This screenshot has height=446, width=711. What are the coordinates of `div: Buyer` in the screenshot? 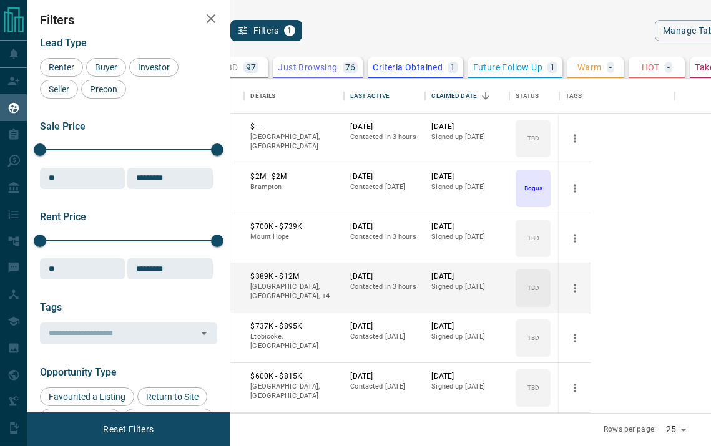 It's located at (106, 67).